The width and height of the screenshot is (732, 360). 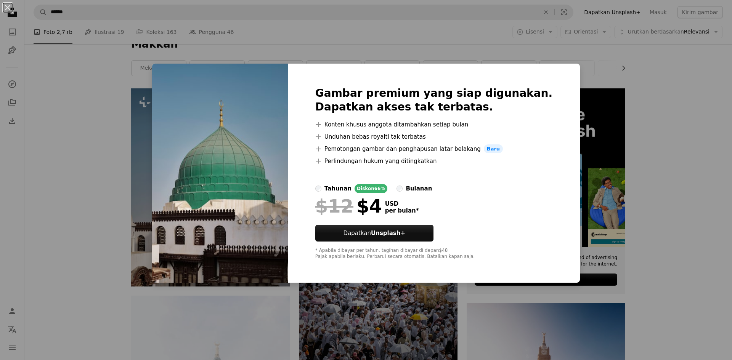 What do you see at coordinates (338, 189) in the screenshot?
I see `div: tahunan` at bounding box center [338, 189].